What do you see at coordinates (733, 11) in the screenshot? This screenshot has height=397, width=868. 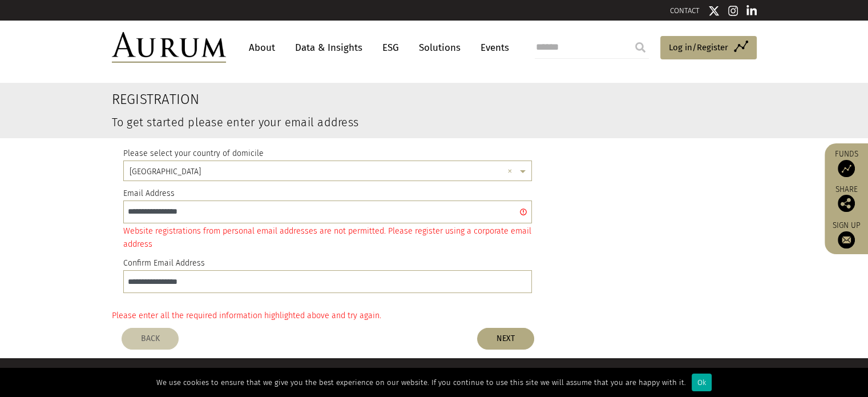 I see `img: Instagram icon` at bounding box center [733, 11].